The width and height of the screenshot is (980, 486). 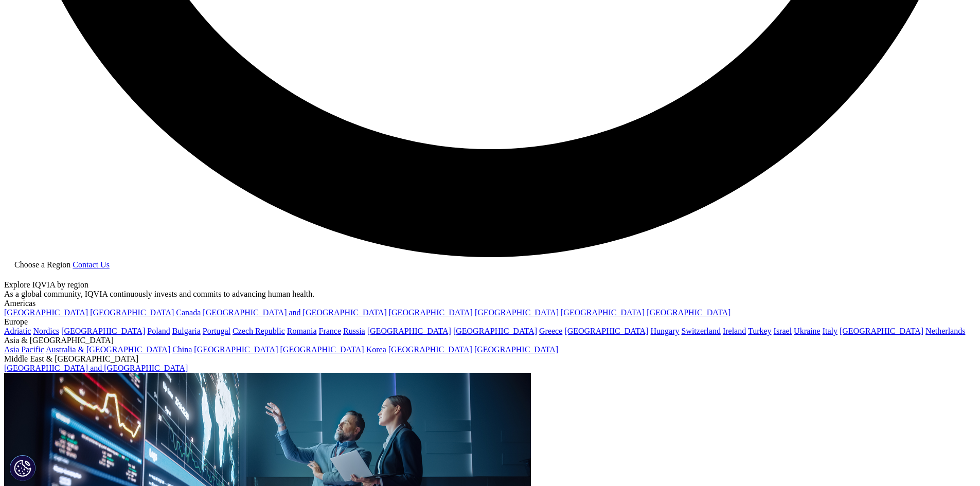 I want to click on div: As a global community, IQVIA continuously invests and commits to advancing human health., so click(x=490, y=294).